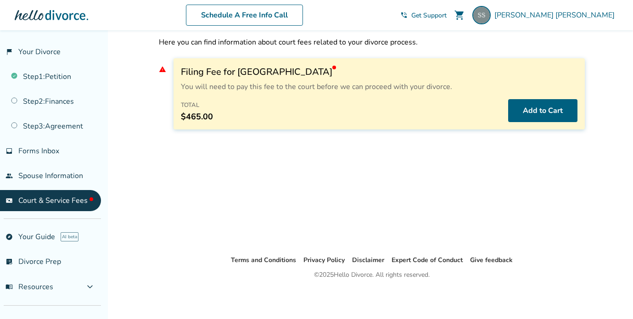  Describe the element at coordinates (543, 111) in the screenshot. I see `button: Add to Cart` at that location.